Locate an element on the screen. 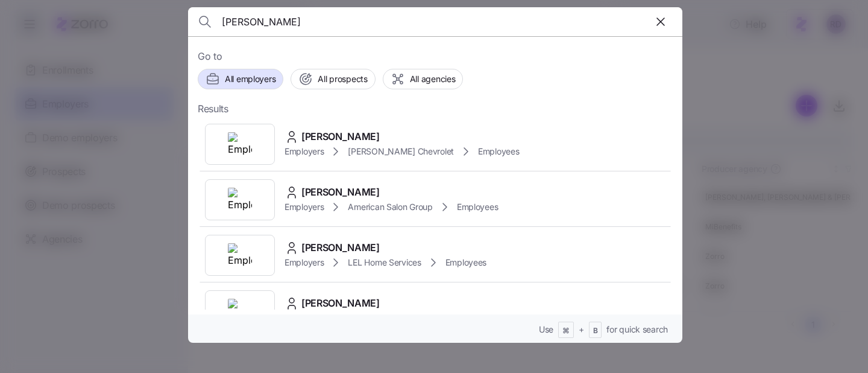  span: B is located at coordinates (596, 330).